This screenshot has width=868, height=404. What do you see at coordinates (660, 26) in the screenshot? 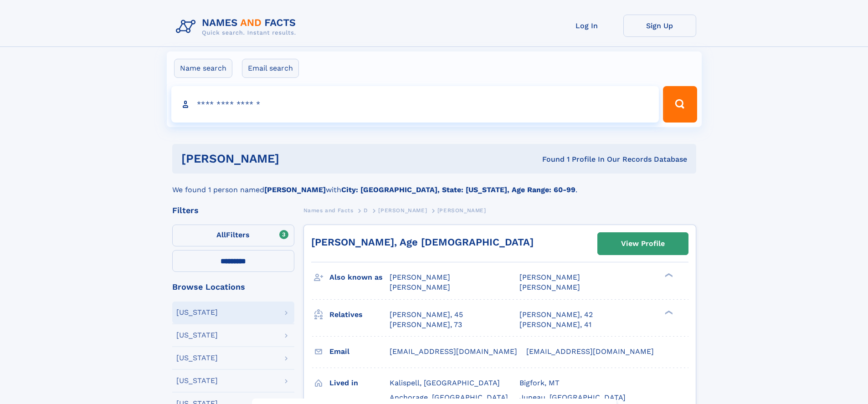
I see `a: Sign Up` at bounding box center [660, 26].